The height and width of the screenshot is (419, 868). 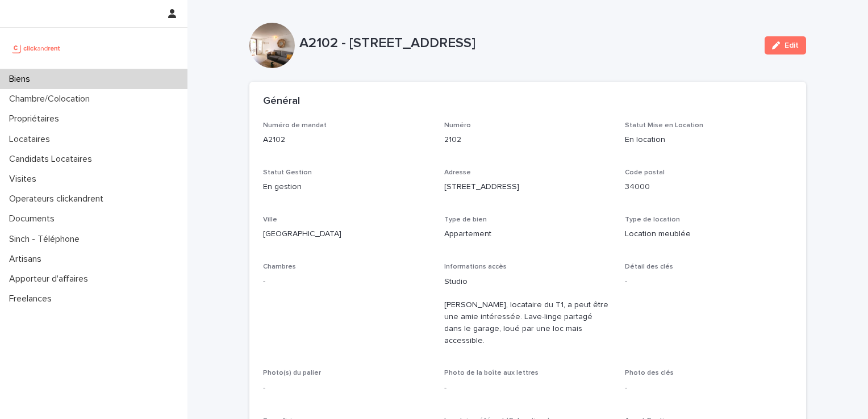 What do you see at coordinates (51, 278) in the screenshot?
I see `p: Apporteur d'affaires` at bounding box center [51, 278].